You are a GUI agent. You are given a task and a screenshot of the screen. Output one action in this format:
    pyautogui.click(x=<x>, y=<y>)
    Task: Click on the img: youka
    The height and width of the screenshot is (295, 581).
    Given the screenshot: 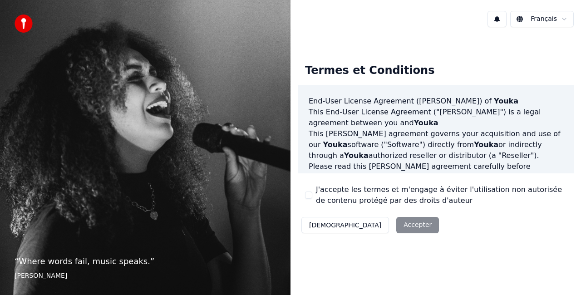 What is the action you would take?
    pyautogui.click(x=24, y=24)
    